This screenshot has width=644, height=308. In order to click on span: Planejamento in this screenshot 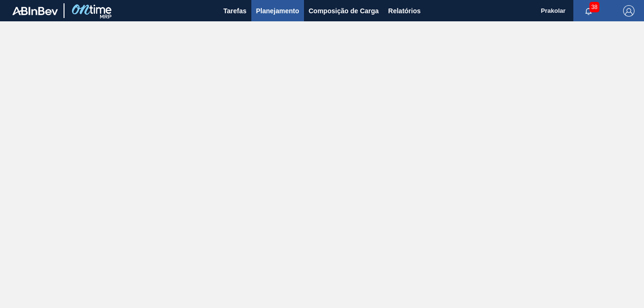, I will do `click(277, 11)`.